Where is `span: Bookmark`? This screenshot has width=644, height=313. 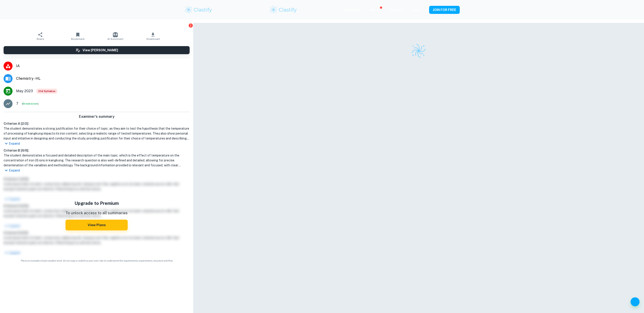
span: Bookmark is located at coordinates (78, 39).